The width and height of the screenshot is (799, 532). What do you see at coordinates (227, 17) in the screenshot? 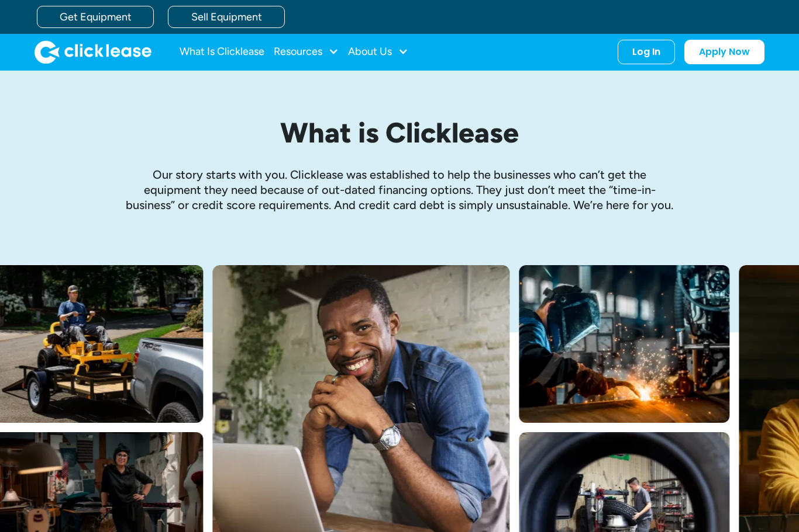
I see `a: Sell Equipment` at bounding box center [227, 17].